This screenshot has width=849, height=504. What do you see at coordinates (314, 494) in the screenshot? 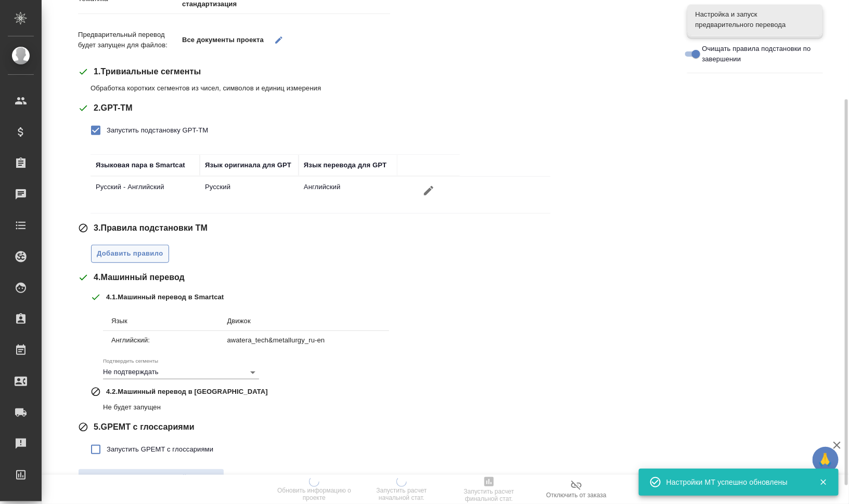
I see `span: Обновить информацию о проекте` at bounding box center [314, 494].